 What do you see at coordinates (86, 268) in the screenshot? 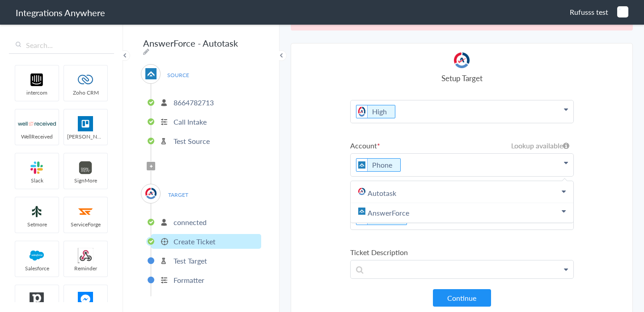
I see `span: Reminder` at bounding box center [86, 268].